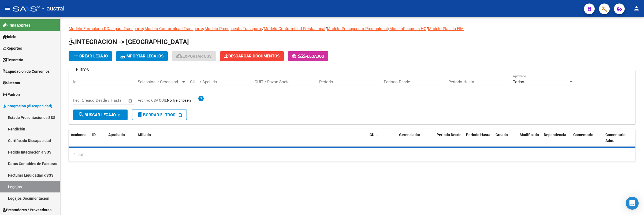 The height and width of the screenshot is (215, 644). What do you see at coordinates (80, 138) in the screenshot?
I see `datatable-header-cell: Acciones` at bounding box center [80, 138].